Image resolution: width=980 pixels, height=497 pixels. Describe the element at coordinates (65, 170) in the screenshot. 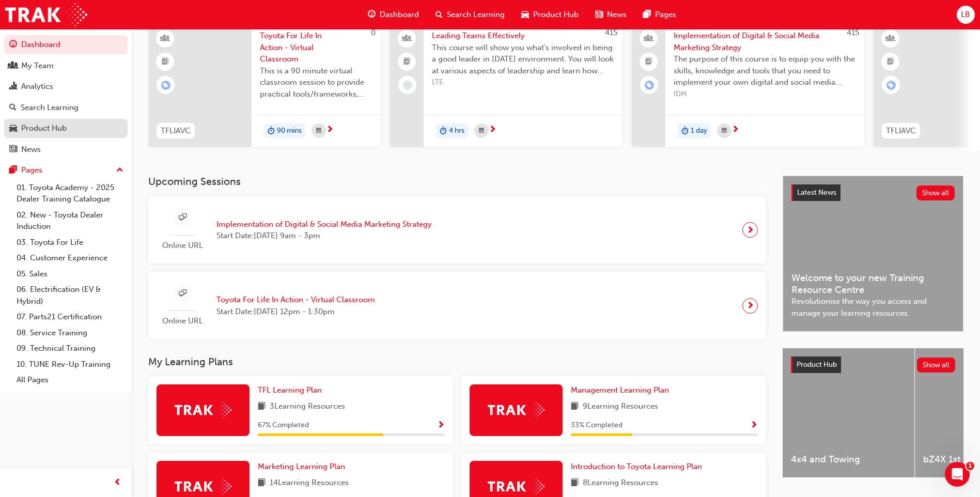

I see `button: Pages` at that location.